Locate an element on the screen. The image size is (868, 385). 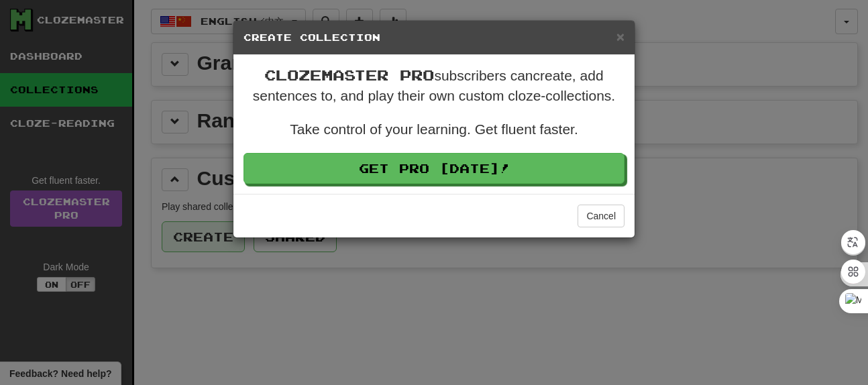
p: Take control of your learning. Get fluent faster. is located at coordinates (434, 129).